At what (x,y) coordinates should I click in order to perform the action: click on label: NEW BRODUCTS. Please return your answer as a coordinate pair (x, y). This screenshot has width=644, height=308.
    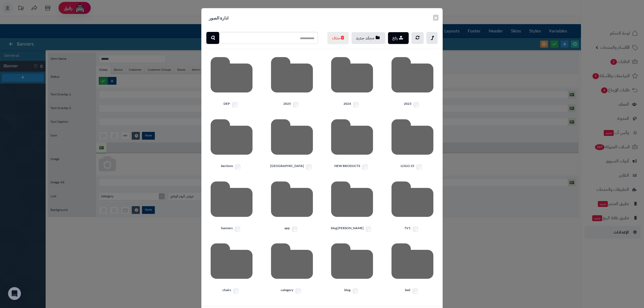
    Looking at the image, I should click on (352, 167).